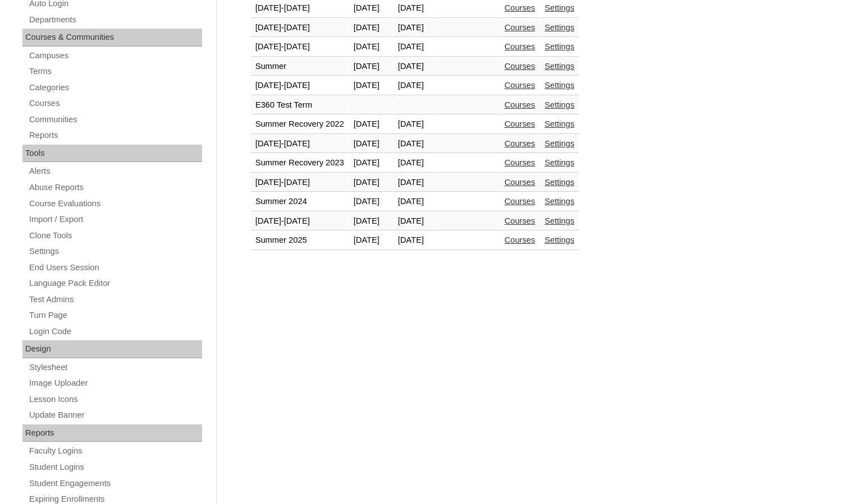 The width and height of the screenshot is (845, 504). I want to click on td: Summer 2025, so click(300, 241).